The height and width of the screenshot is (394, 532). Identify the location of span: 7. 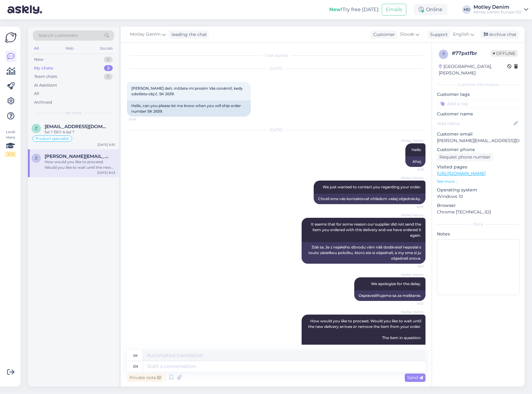
(444, 54).